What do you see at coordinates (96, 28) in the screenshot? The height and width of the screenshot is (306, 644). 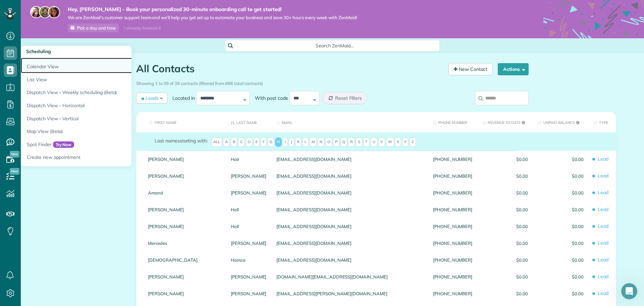 I see `span: Pick a day and time` at bounding box center [96, 28].